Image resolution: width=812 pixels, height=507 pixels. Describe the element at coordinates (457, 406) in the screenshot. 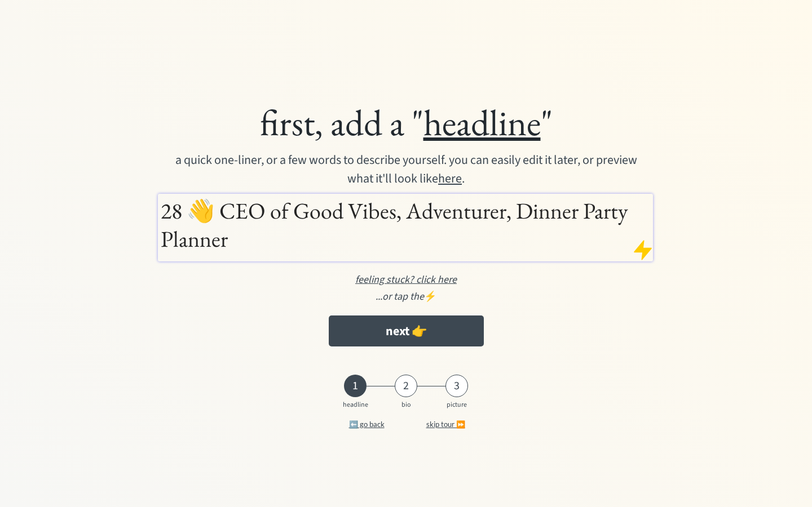

I see `div: picture` at that location.